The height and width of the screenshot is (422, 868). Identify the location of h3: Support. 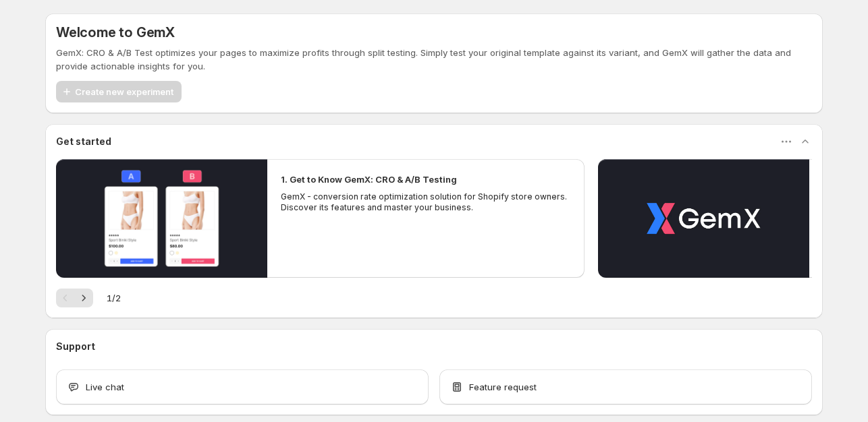
(75, 347).